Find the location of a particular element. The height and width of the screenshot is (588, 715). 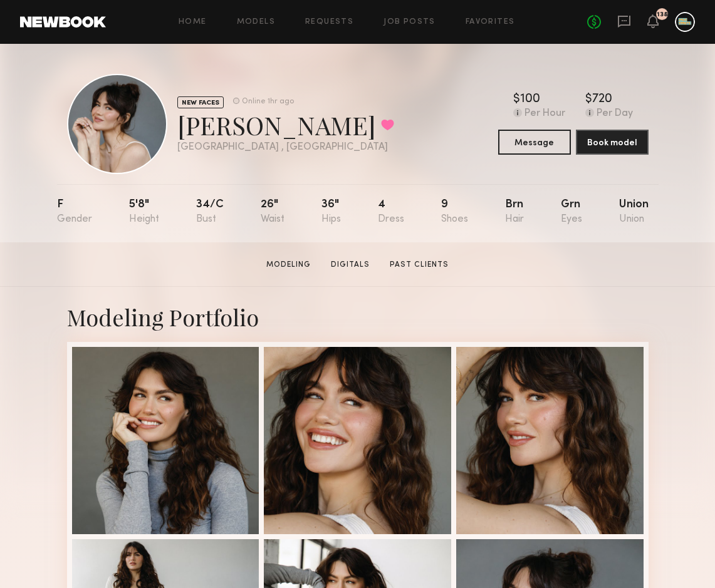

div: Grn is located at coordinates (571, 212).